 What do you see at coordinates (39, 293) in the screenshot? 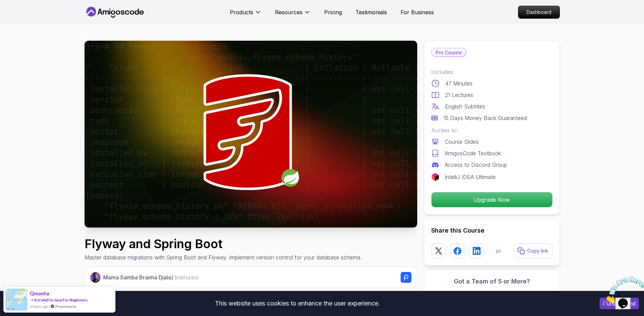
I see `span: Qmasha` at bounding box center [39, 293].